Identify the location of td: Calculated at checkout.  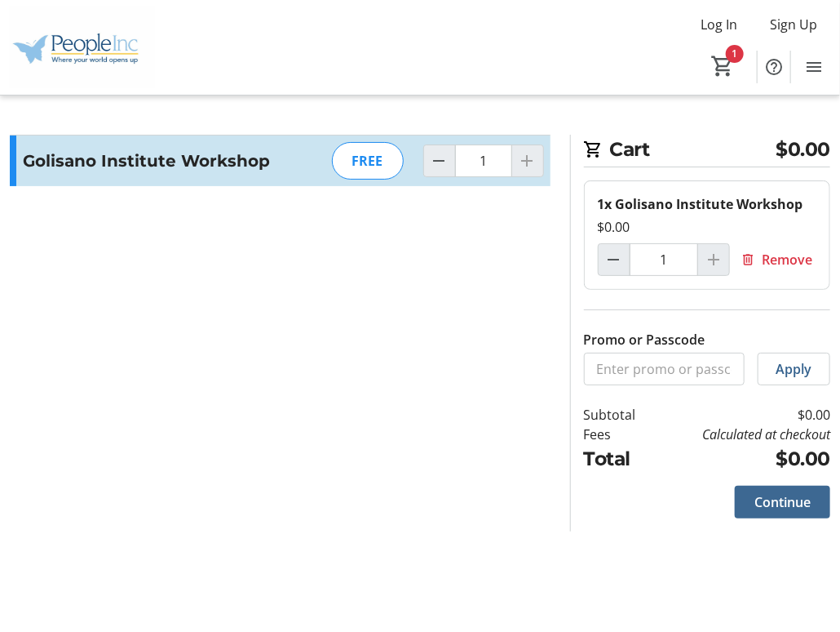
(742, 434).